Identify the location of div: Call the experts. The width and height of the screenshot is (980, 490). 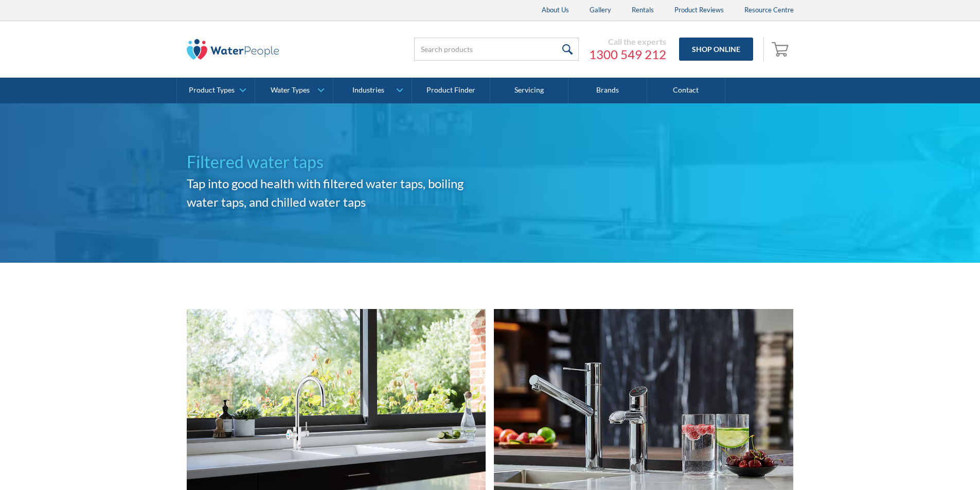
(627, 42).